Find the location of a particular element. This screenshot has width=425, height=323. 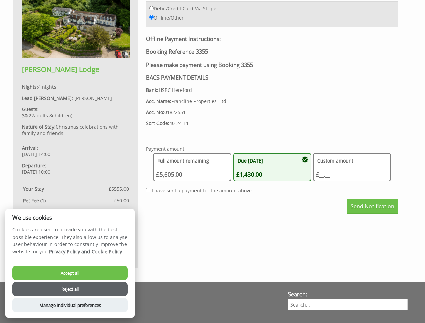

span: Send Notification is located at coordinates (373, 206).